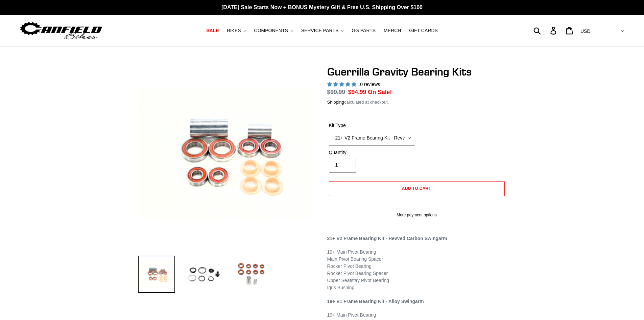 The height and width of the screenshot is (320, 644). Describe the element at coordinates (342, 84) in the screenshot. I see `span: 5.00 stars` at that location.